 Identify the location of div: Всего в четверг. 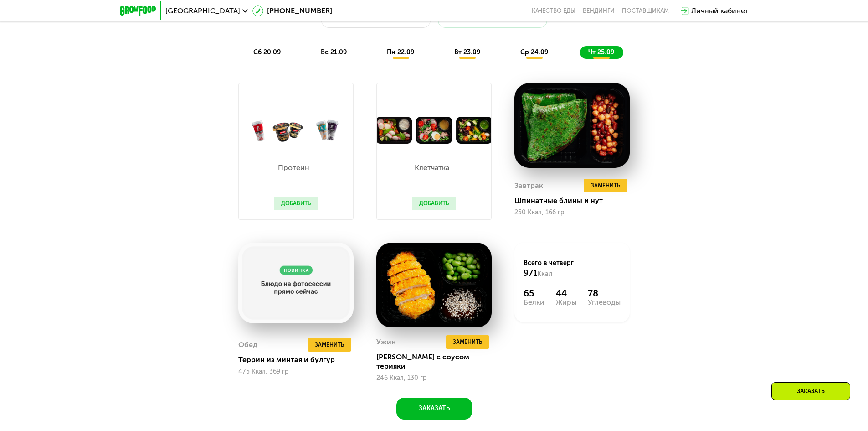
(571, 269).